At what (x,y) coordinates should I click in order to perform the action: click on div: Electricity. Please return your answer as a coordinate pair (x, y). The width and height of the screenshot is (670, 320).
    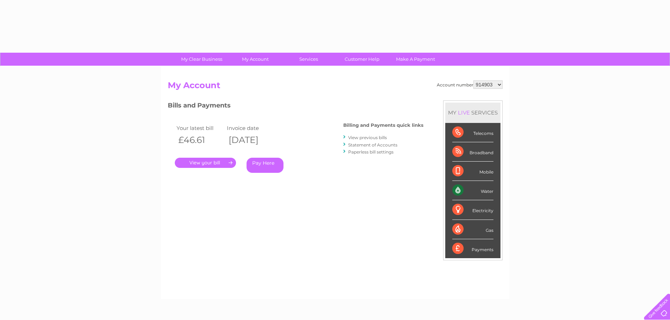
    Looking at the image, I should click on (472, 210).